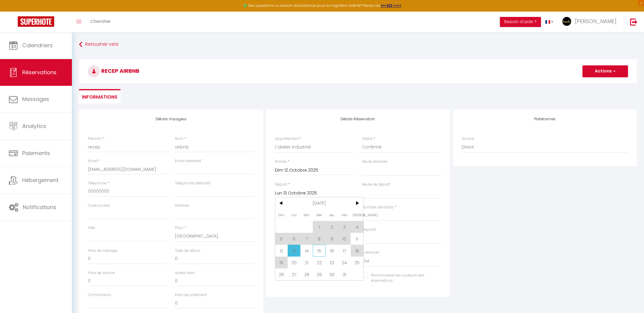  What do you see at coordinates (344, 250) in the screenshot?
I see `span: 17` at bounding box center [344, 250].